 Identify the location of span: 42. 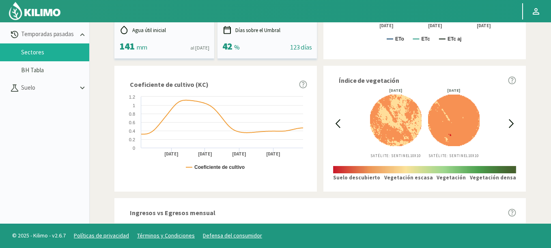
(227, 46).